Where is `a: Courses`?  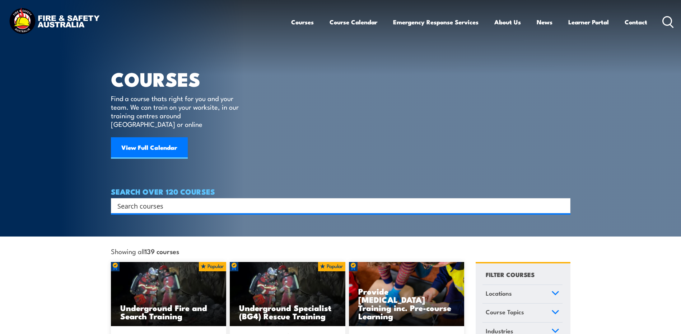 a: Courses is located at coordinates (302, 22).